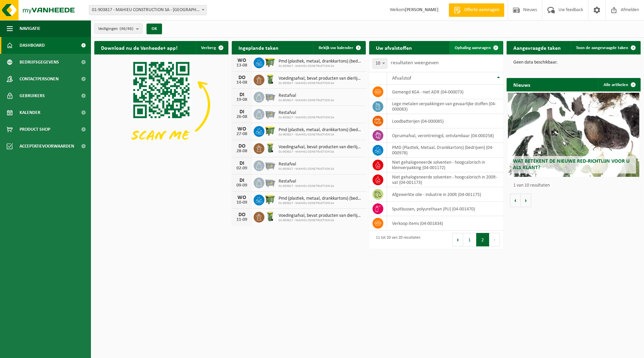 This screenshot has width=644, height=358. I want to click on span: Contactpersonen, so click(39, 79).